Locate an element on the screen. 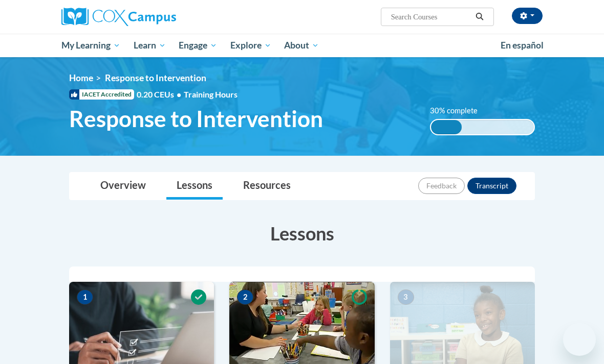  label: 30% complete is located at coordinates (458, 111).